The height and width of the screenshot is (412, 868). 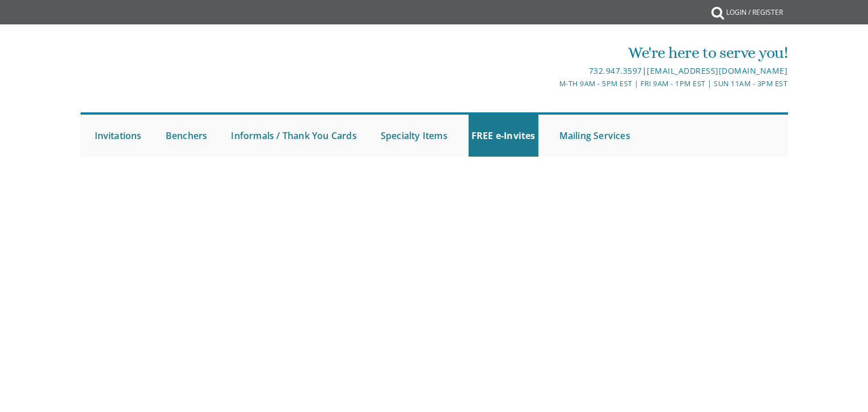 What do you see at coordinates (414, 135) in the screenshot?
I see `a: Specialty Items` at bounding box center [414, 135].